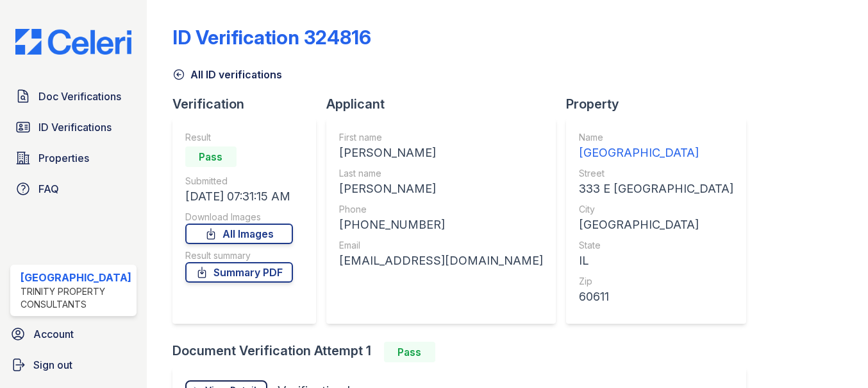 The height and width of the screenshot is (388, 868). What do you see at coordinates (73, 334) in the screenshot?
I see `a: Account` at bounding box center [73, 334].